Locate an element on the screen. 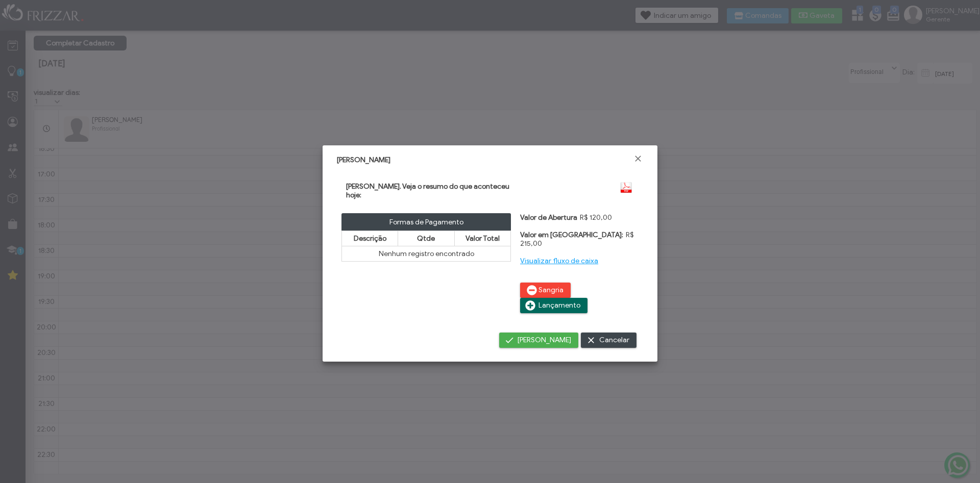 The width and height of the screenshot is (980, 483). span: Sangria is located at coordinates (551, 290).